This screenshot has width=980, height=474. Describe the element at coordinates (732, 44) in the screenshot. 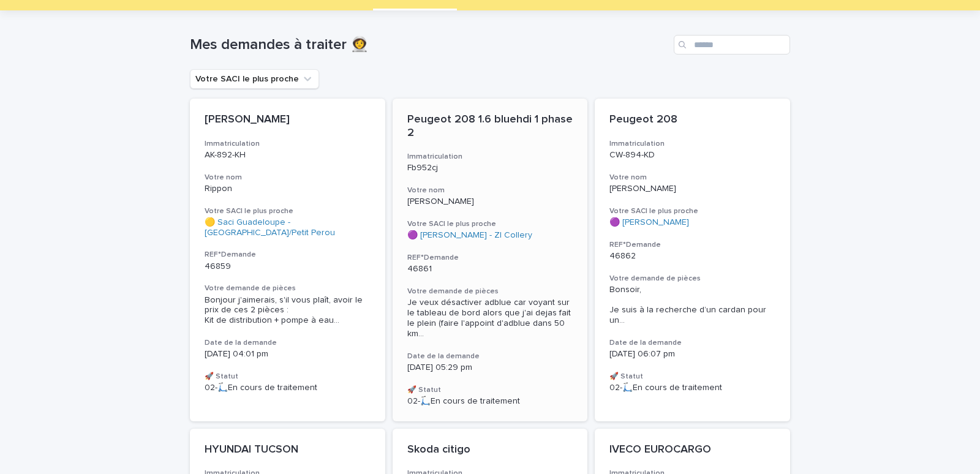

I see `div: Search` at that location.